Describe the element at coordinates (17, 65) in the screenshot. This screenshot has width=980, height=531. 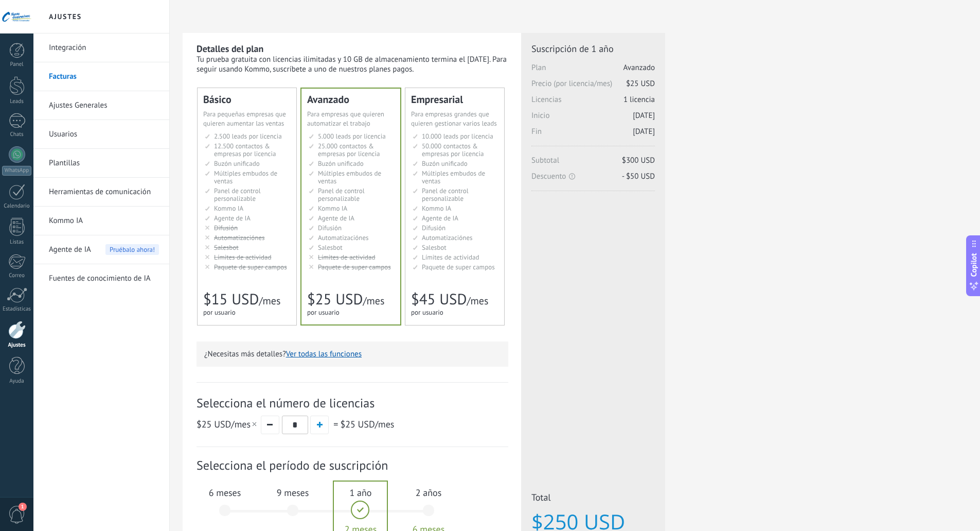
I see `div: Panel` at that location.